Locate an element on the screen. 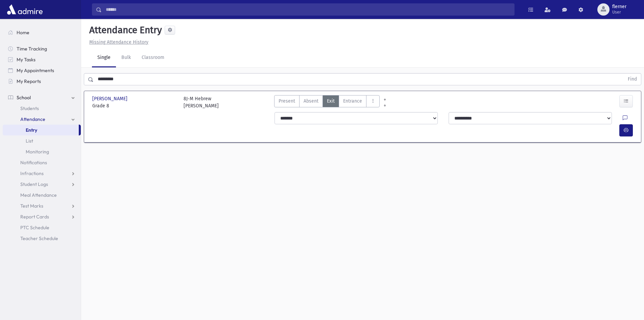 This screenshot has width=644, height=320. a: My Appointments is located at coordinates (41, 70).